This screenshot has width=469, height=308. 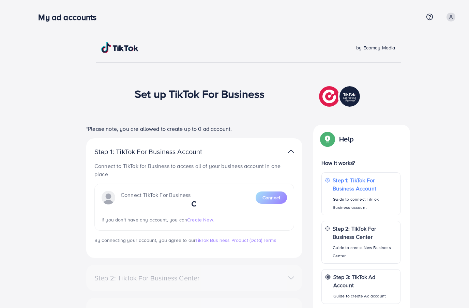 I want to click on p: *Please note, you are allowed to create up to 0 ad account., so click(x=194, y=129).